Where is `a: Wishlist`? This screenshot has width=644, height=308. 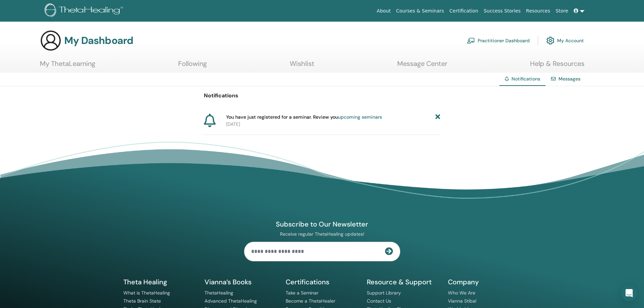
a: Wishlist is located at coordinates (302, 66).